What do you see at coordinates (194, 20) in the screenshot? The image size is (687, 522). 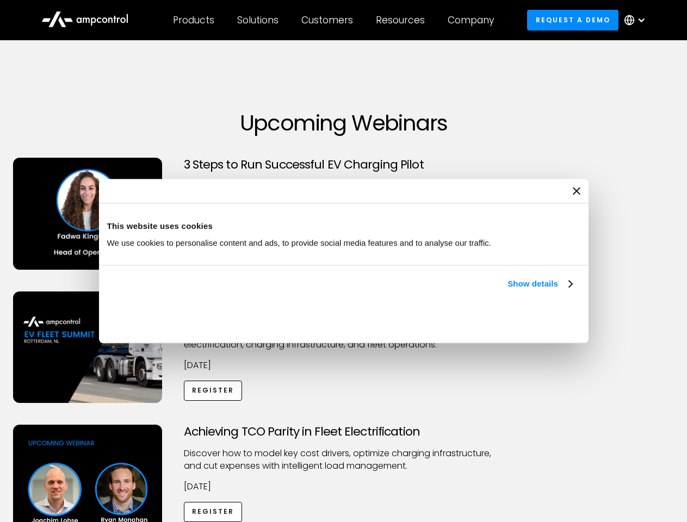 I see `div: Products` at bounding box center [194, 20].